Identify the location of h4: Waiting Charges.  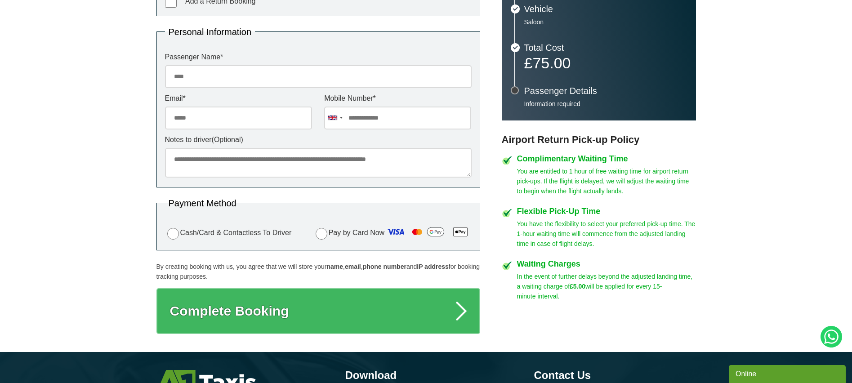
(606, 264).